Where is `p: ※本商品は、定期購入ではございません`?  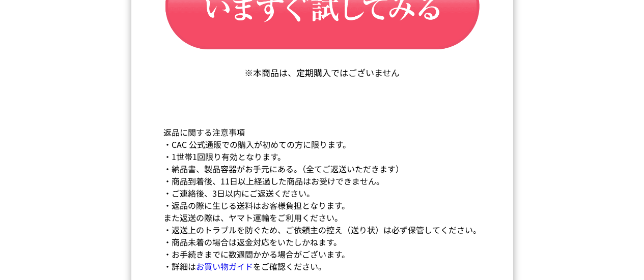
p: ※本商品は、定期購入ではございません is located at coordinates (322, 72).